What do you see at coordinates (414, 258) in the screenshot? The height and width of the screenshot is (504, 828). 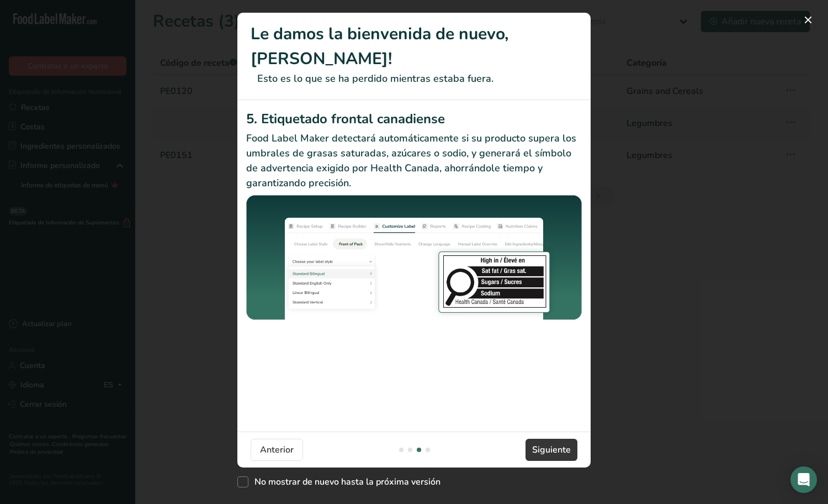 I see `img: Etiquetado frontal canadiense` at bounding box center [414, 258].